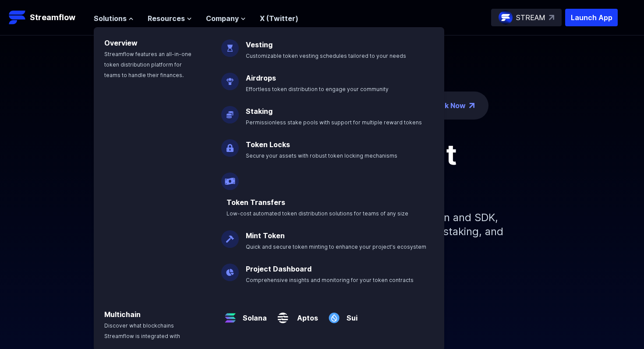  What do you see at coordinates (350, 314) in the screenshot?
I see `a: Sui` at bounding box center [350, 314].